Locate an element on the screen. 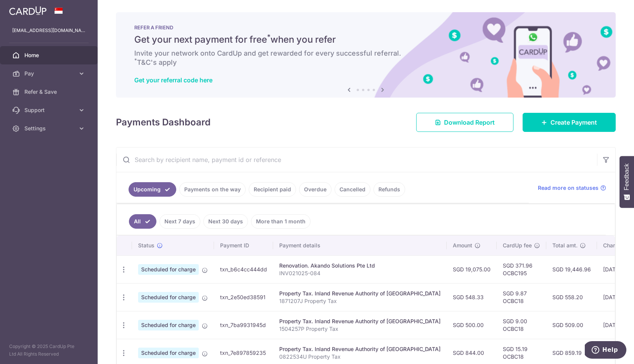 This screenshot has width=634, height=364. h5: Get your next payment for free when you refer is located at coordinates (366, 40).